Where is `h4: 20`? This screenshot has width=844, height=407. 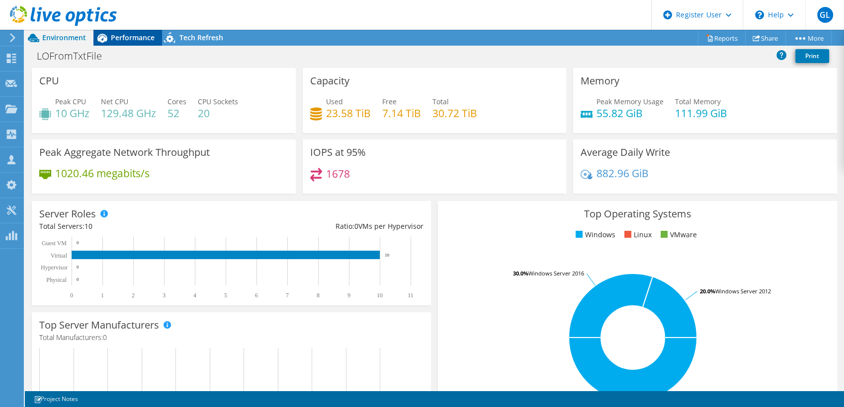 h4: 20 is located at coordinates (218, 113).